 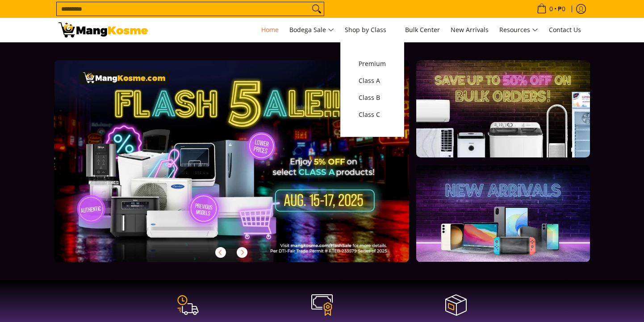 I want to click on a: Resources, so click(x=518, y=30).